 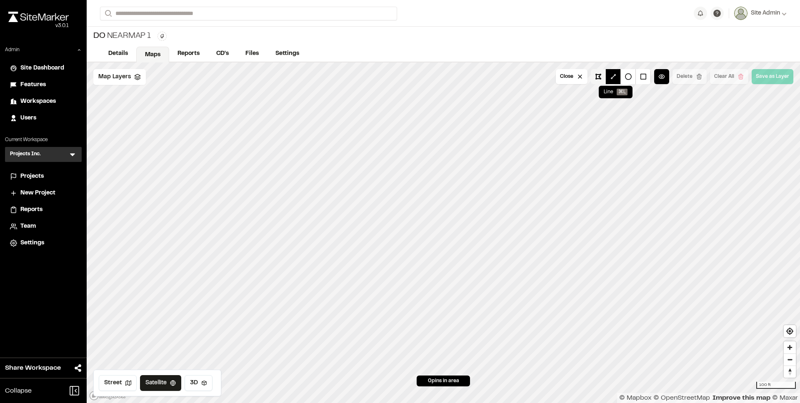 What do you see at coordinates (776, 386) in the screenshot?
I see `div: 100 ft` at bounding box center [776, 386].